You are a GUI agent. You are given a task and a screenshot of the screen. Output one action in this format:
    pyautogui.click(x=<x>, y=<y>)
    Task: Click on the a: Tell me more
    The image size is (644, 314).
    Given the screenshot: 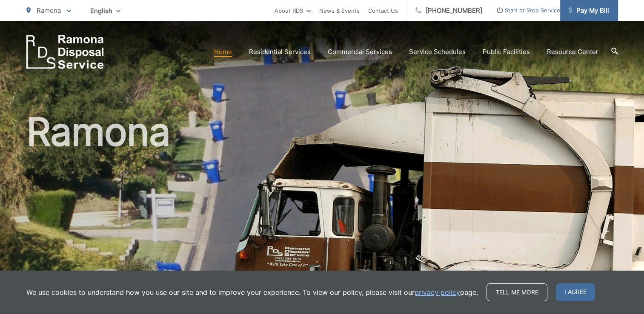 What is the action you would take?
    pyautogui.click(x=517, y=292)
    